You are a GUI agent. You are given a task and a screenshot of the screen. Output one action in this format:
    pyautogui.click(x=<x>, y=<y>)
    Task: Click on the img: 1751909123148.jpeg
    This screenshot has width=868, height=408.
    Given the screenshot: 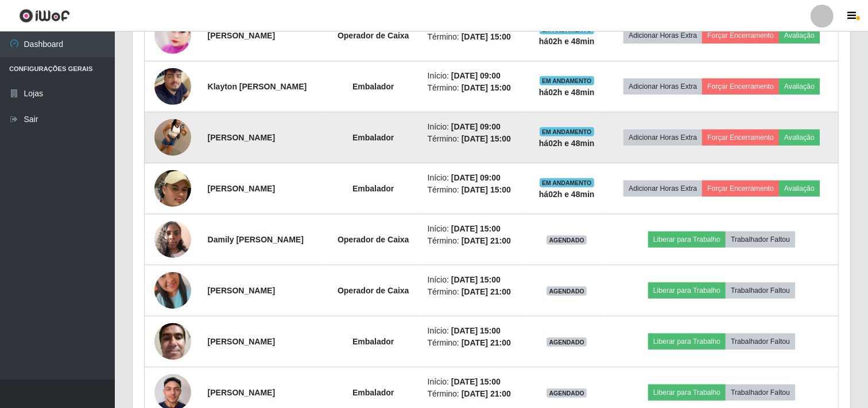 What is the action you would take?
    pyautogui.click(x=173, y=138)
    